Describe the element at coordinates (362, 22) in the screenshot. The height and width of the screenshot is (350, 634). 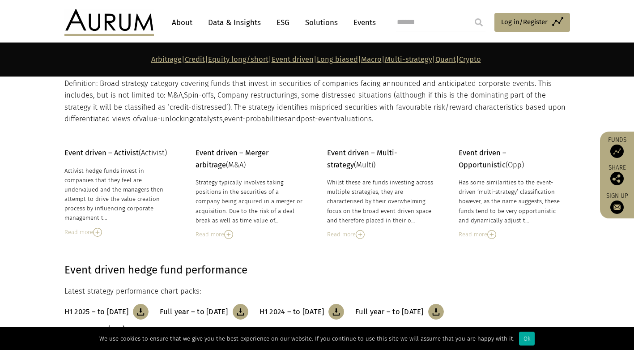
I see `a: Events` at that location.